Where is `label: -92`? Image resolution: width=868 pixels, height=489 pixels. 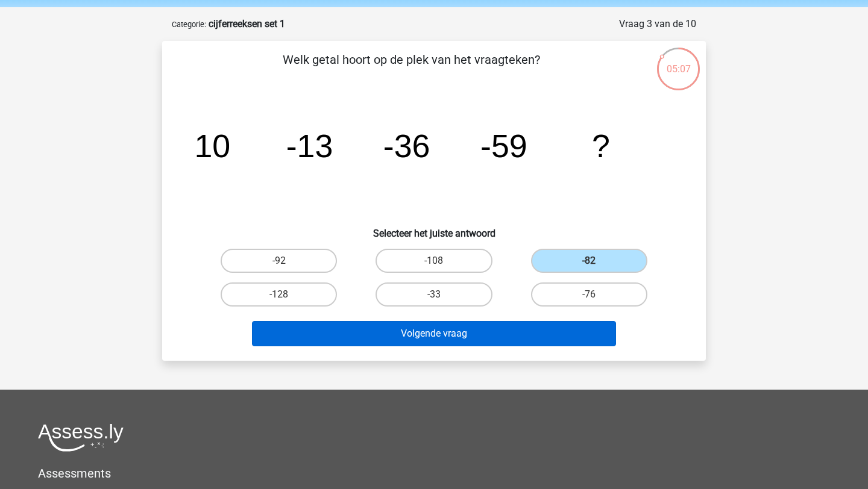 label: -92 is located at coordinates (279, 261).